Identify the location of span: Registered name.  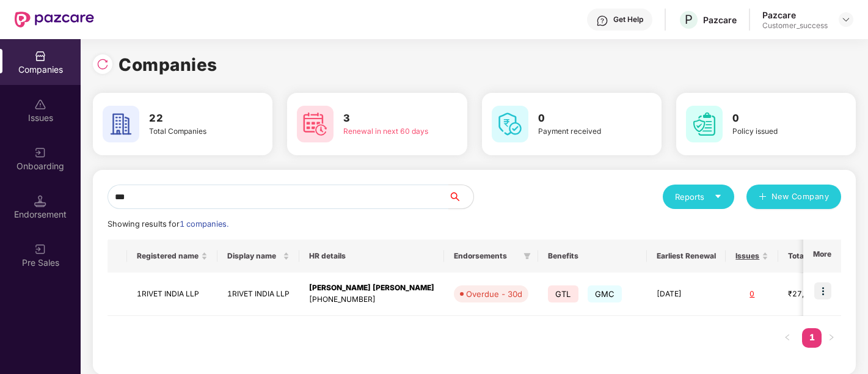
(168, 256).